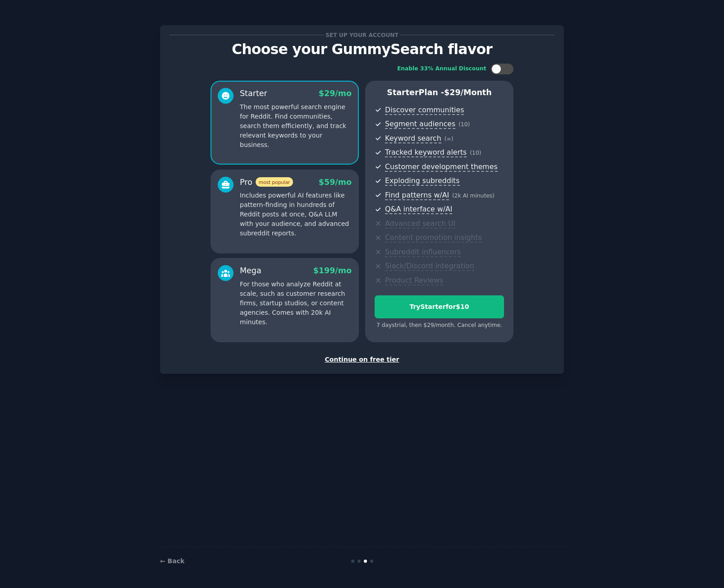  What do you see at coordinates (172, 561) in the screenshot?
I see `a: ← Back` at bounding box center [172, 561].